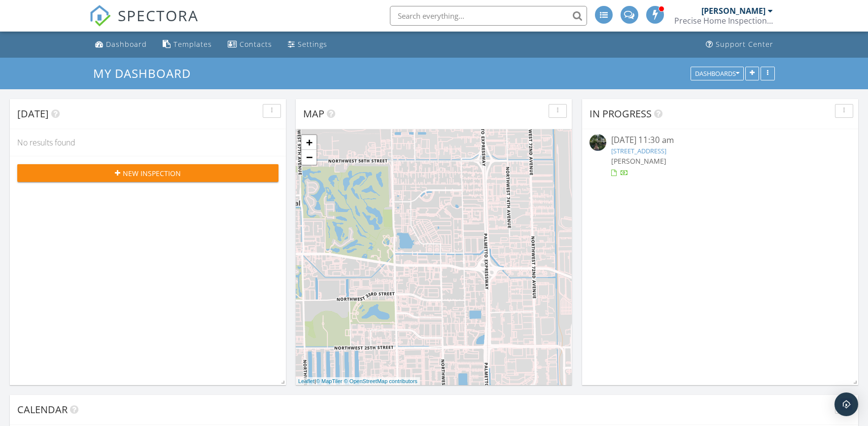 This screenshot has height=426, width=868. What do you see at coordinates (598, 143) in the screenshot?
I see `img: streetview` at bounding box center [598, 143].